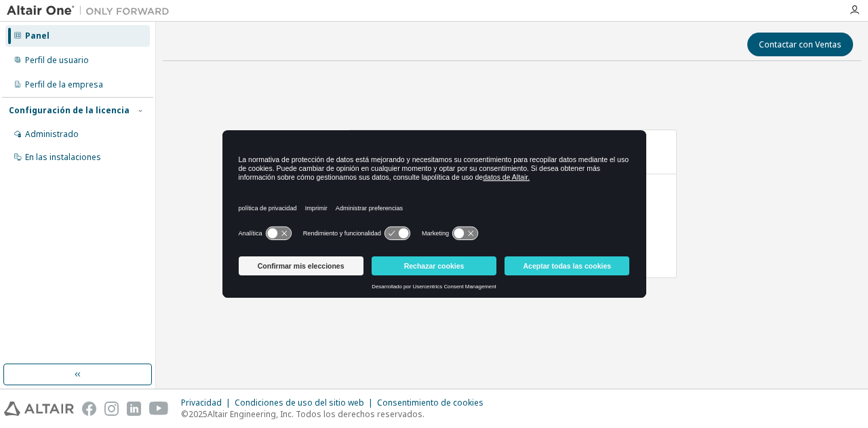 The height and width of the screenshot is (428, 868). I want to click on font: En las instalaciones, so click(63, 156).